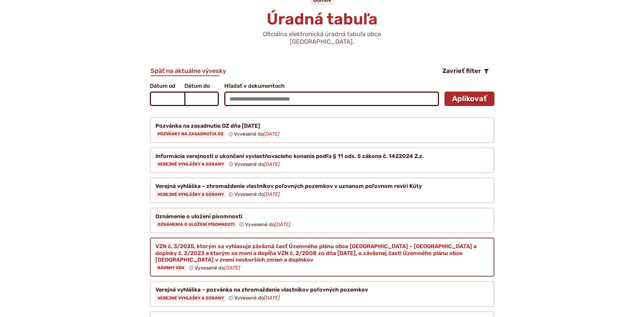  I want to click on span: Úradná tabuľa, so click(322, 19).